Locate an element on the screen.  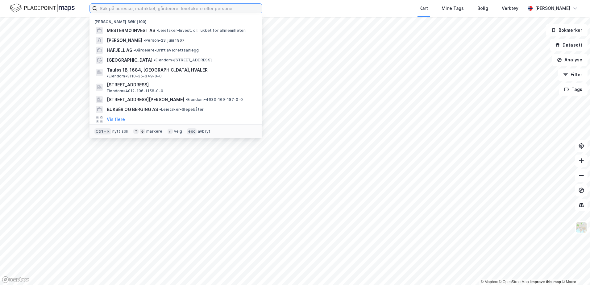
button: Datasett is located at coordinates (569, 45).